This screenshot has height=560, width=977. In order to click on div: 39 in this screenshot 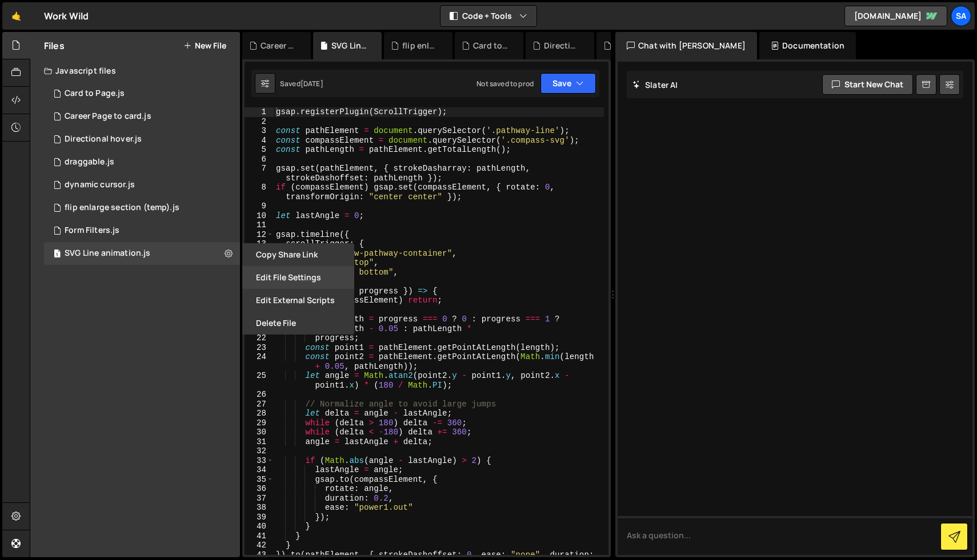, I will do `click(259, 517)`.